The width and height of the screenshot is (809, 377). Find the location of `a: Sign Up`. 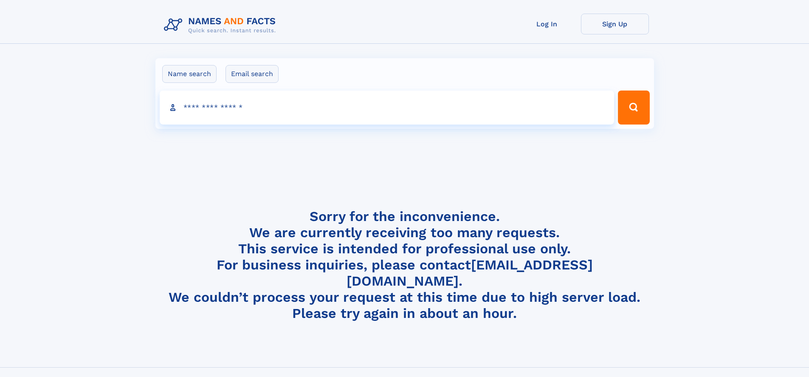

a: Sign Up is located at coordinates (615, 24).